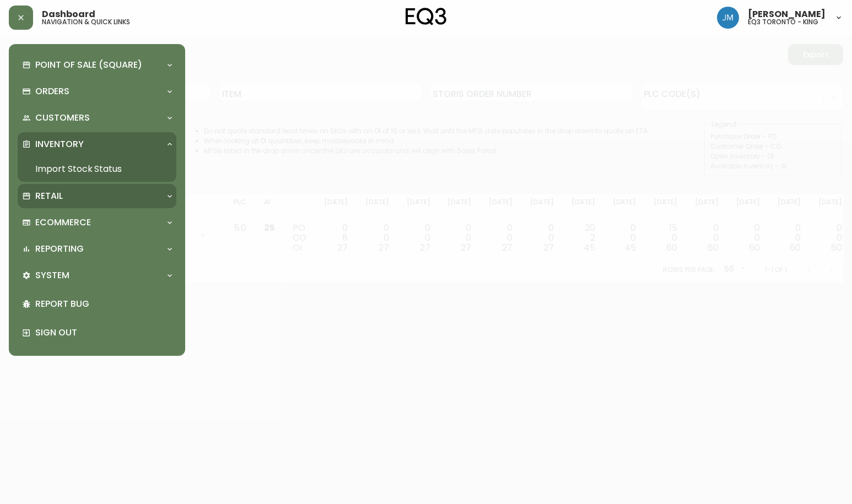  Describe the element at coordinates (104, 333) in the screenshot. I see `p: Sign Out` at that location.